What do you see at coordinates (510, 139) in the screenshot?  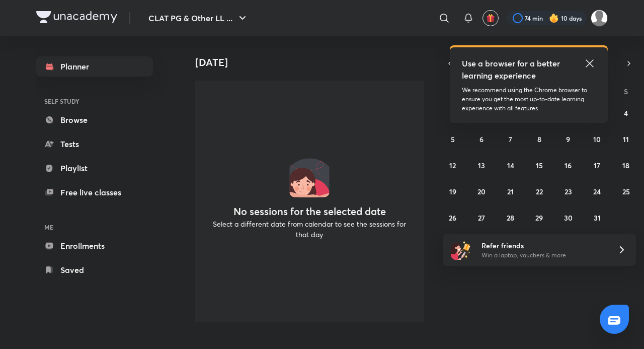 I see `button: October 7, 2025` at bounding box center [510, 139].